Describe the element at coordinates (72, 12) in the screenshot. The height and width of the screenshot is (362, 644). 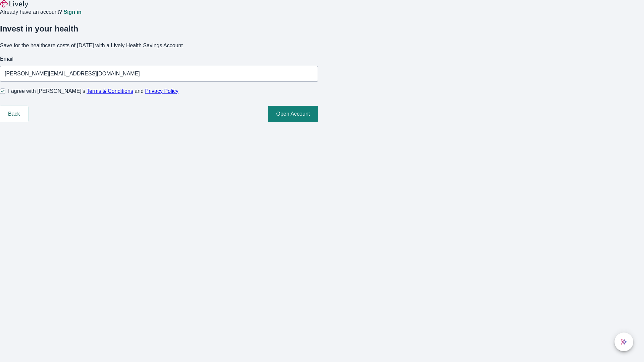
I see `a: Sign in` at that location.